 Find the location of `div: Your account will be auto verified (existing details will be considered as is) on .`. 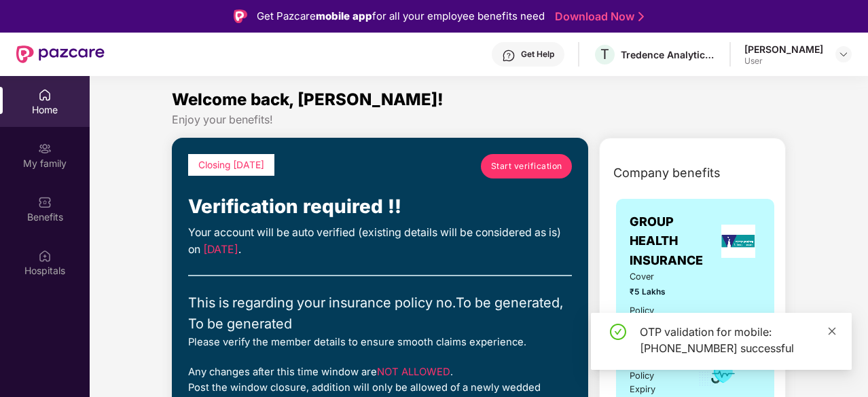

div: Your account will be auto verified (existing details will be considered as is) on . is located at coordinates (380, 241).